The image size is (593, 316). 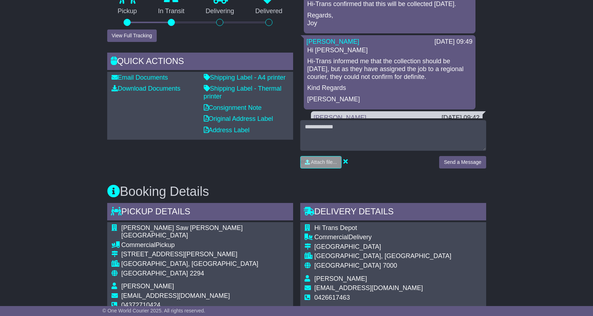 I want to click on div: Delivery, so click(x=398, y=238).